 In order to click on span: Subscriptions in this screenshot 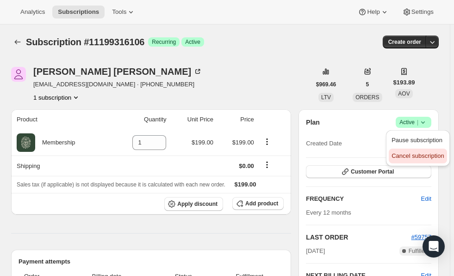, I will do `click(78, 12)`.